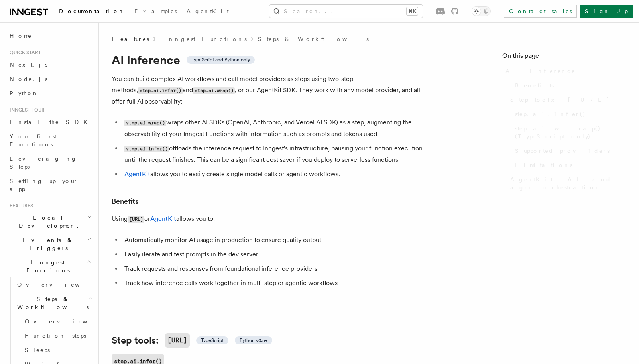 This screenshot has height=364, width=639. Describe the element at coordinates (567, 114) in the screenshot. I see `a: step.ai.infer()` at that location.